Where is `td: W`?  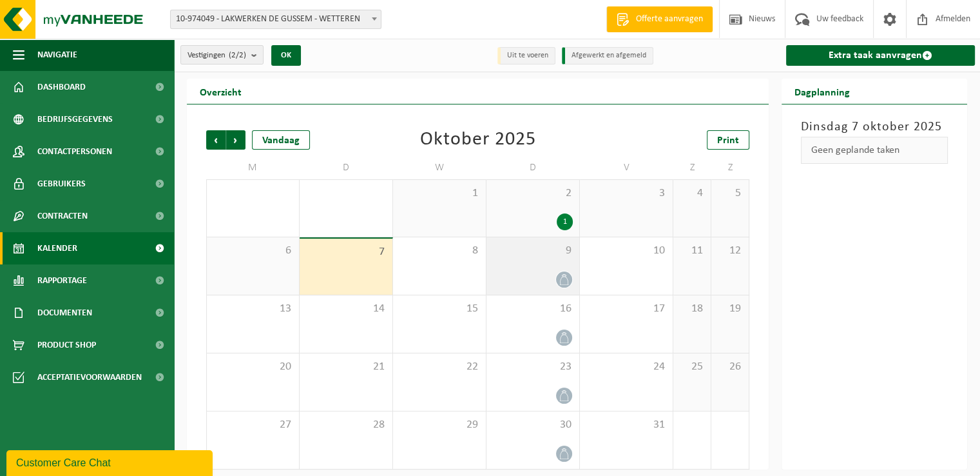
td: W is located at coordinates (439, 168).